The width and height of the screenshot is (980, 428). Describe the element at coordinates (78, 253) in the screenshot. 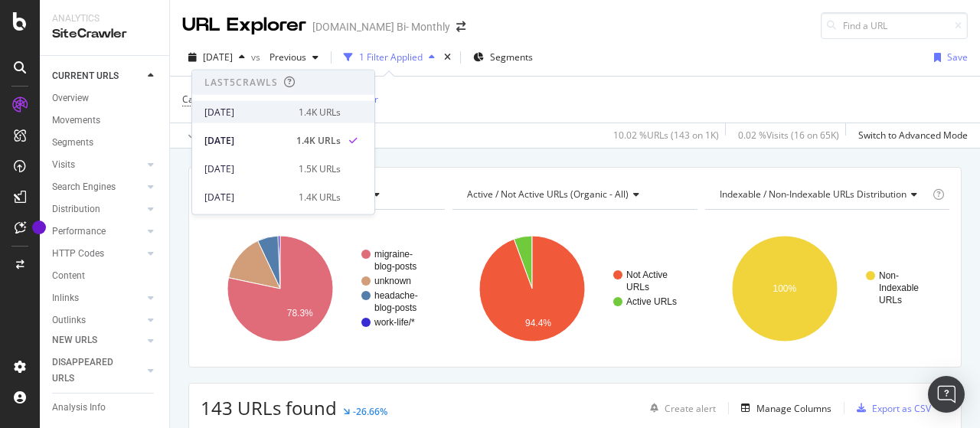

I see `div: HTTP Codes` at that location.